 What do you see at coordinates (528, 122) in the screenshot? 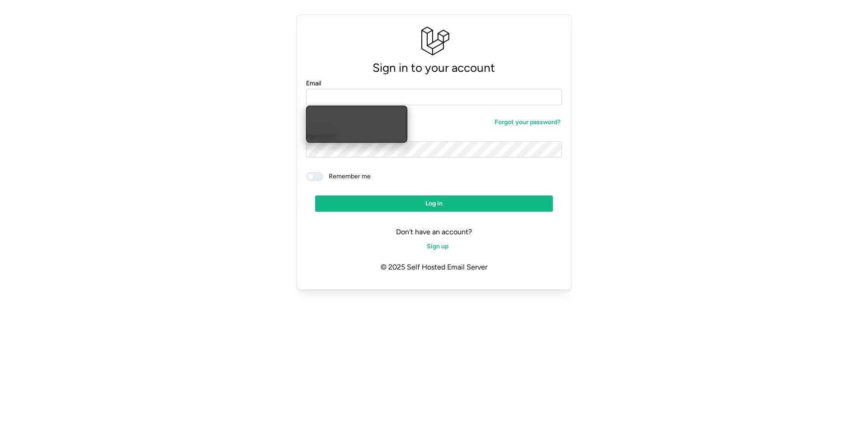
I see `span: Forgot your password?` at bounding box center [528, 122].